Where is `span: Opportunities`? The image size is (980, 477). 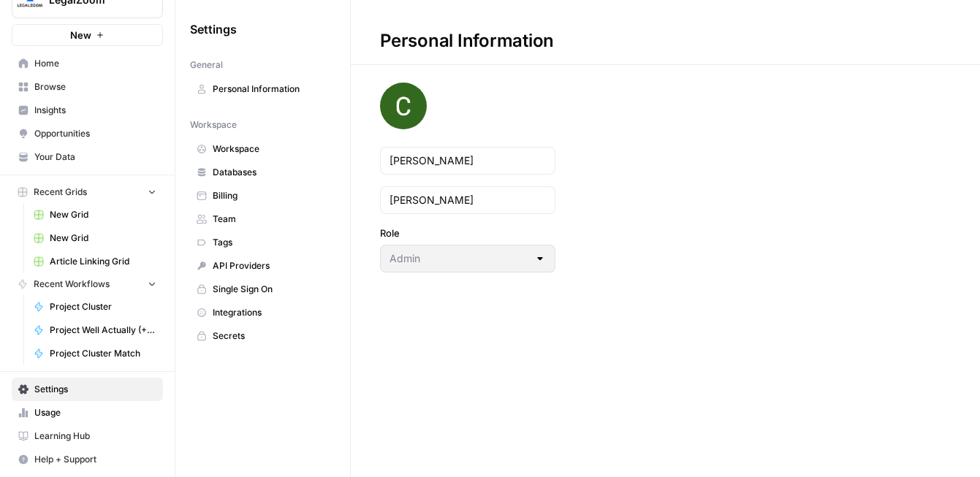 span: Opportunities is located at coordinates (95, 134).